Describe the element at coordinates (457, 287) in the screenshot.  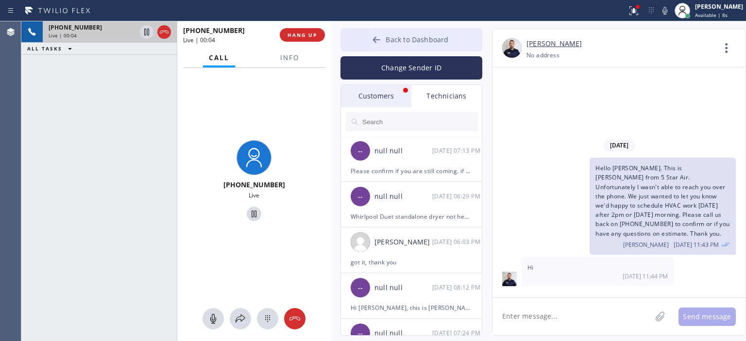
I see `div: 03/06/2025 9:12 AM` at that location.